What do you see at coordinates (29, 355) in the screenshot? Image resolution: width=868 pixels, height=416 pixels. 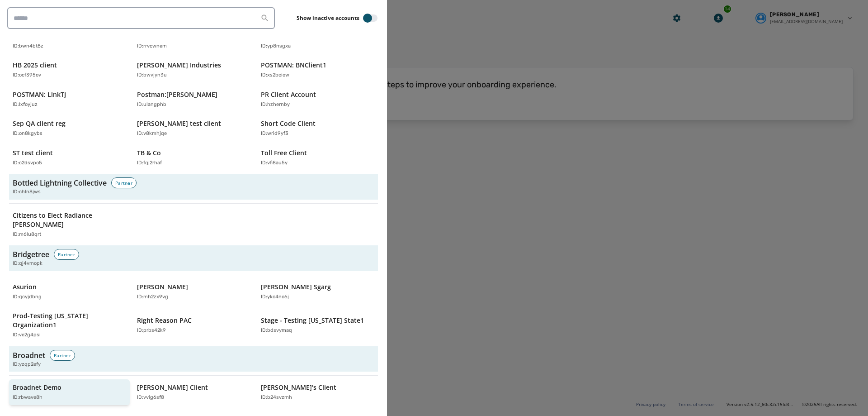 I see `h3: Broadnet` at bounding box center [29, 355].